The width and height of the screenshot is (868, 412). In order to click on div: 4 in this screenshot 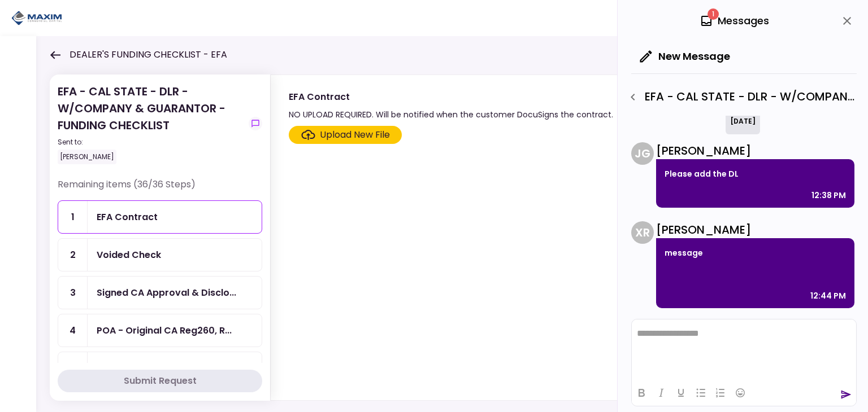, I will do `click(73, 330)`.